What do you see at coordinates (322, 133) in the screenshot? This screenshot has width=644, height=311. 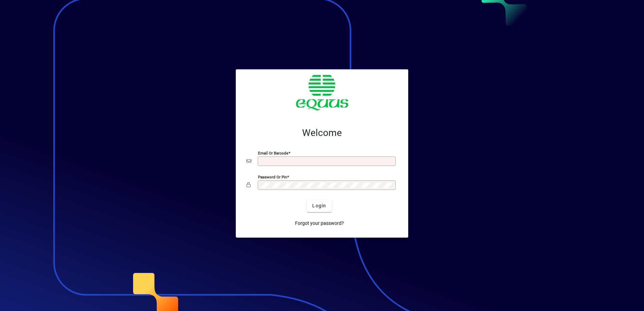 I see `h2: Welcome` at bounding box center [322, 133].